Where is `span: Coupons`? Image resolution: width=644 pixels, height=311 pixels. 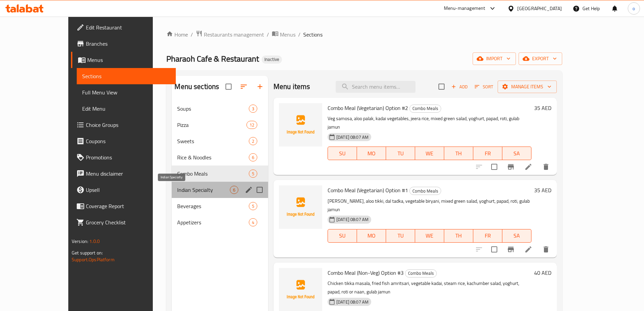 span: Coupons is located at coordinates (128, 141).